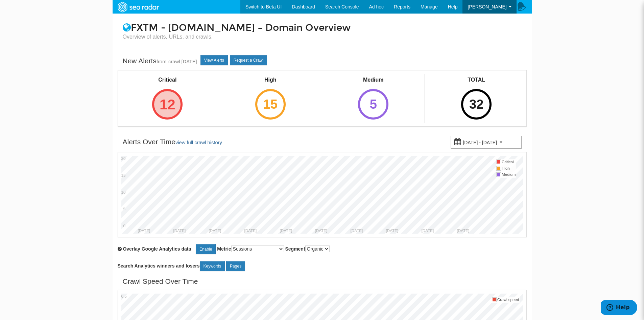  Describe the element at coordinates (248, 60) in the screenshot. I see `a: Request a Crawl` at that location.